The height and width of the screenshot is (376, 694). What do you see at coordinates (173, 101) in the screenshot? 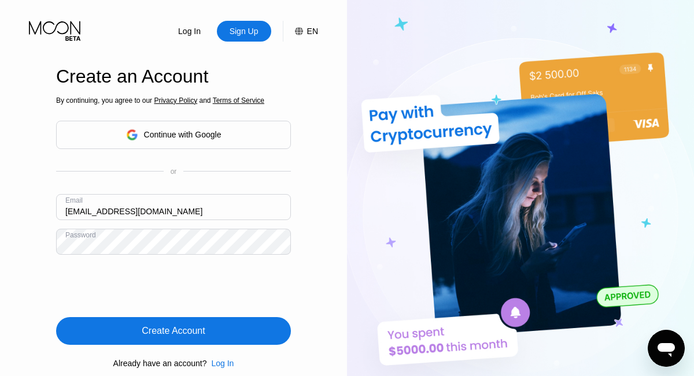
I see `div: By continuing, you agree to our` at bounding box center [173, 101].